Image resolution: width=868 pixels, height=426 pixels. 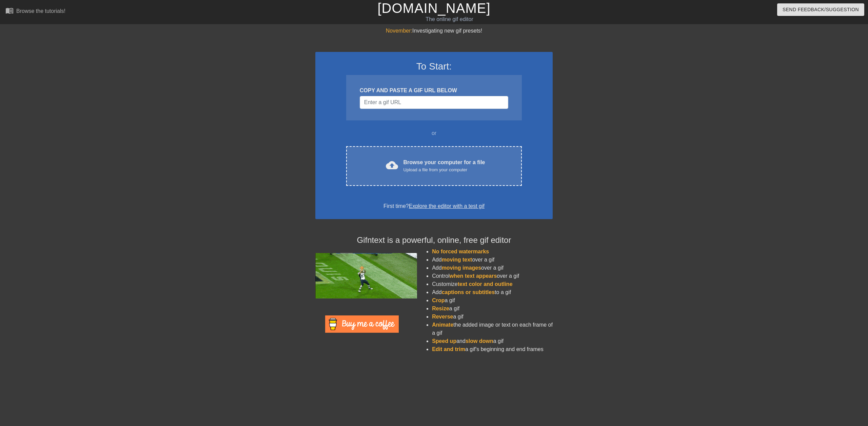 I want to click on div: Upload a file from your computer, so click(x=444, y=170).